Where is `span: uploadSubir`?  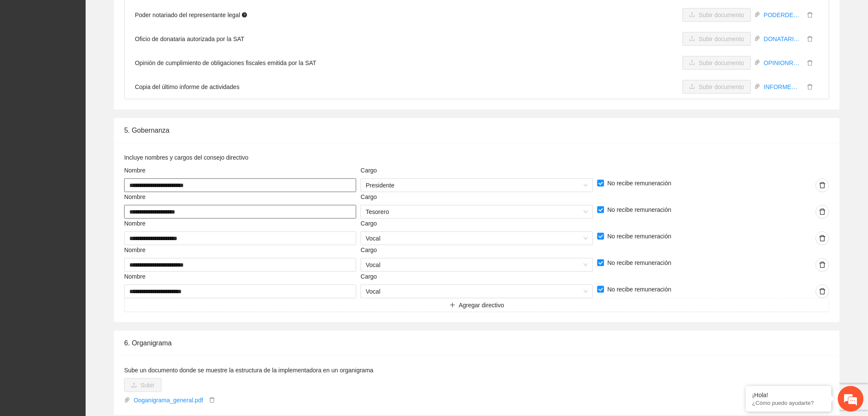
span: uploadSubir is located at coordinates (143, 385).